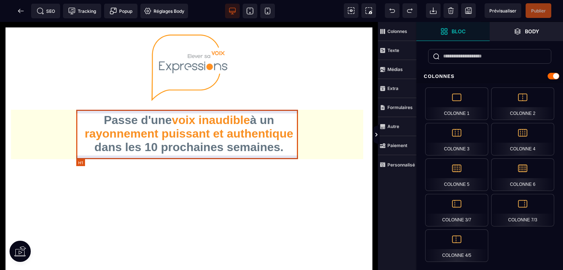 This screenshot has width=563, height=270. Describe the element at coordinates (397, 146) in the screenshot. I see `span: Paiement` at that location.